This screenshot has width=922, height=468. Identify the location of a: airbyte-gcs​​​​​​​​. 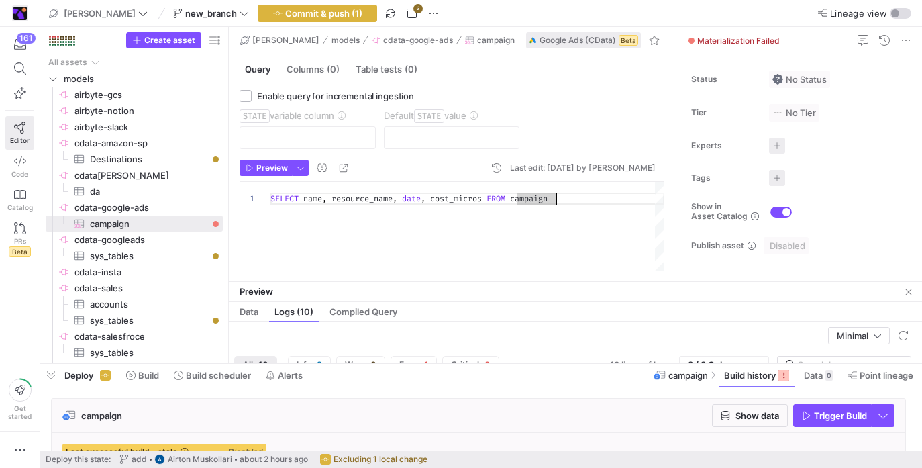
(134, 95).